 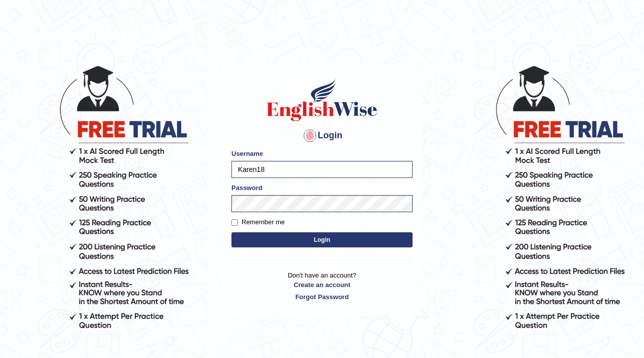 What do you see at coordinates (247, 154) in the screenshot?
I see `label: Username` at bounding box center [247, 154].